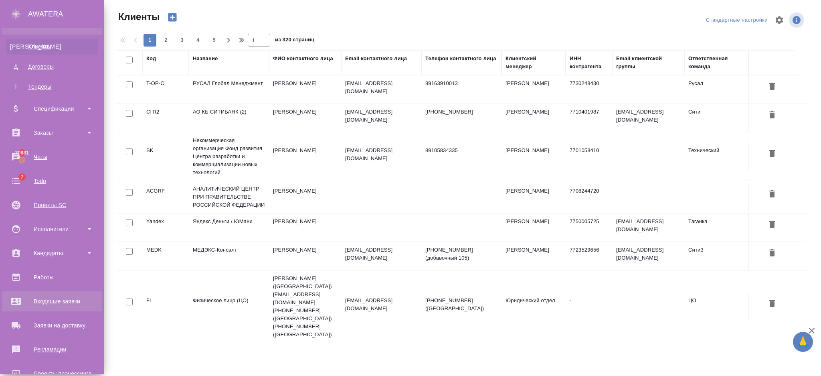 The image size is (821, 376). I want to click on a: 30881Чаты, so click(52, 157).